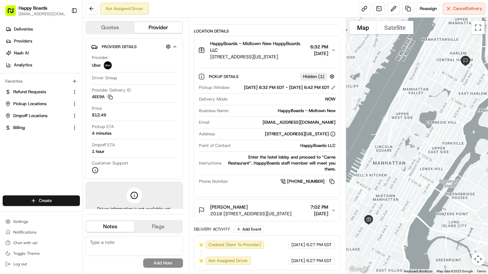 This screenshot has width=488, height=274. I want to click on span: Created (Sent To Provider), so click(235, 245).